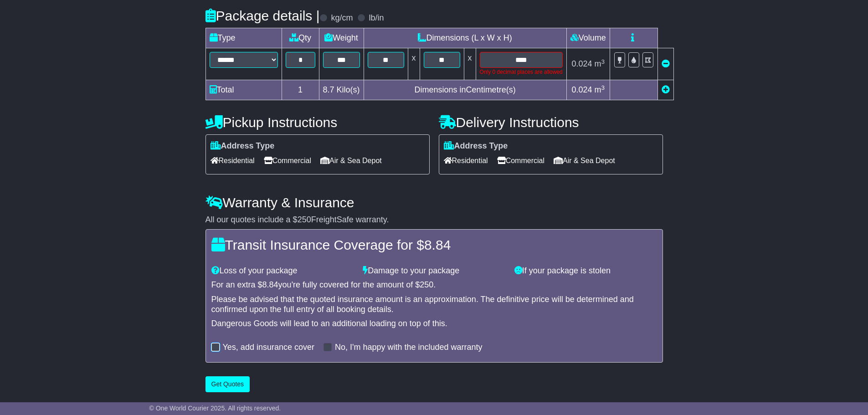 The image size is (868, 415). What do you see at coordinates (283, 271) in the screenshot?
I see `div: Loss of your package` at bounding box center [283, 271].